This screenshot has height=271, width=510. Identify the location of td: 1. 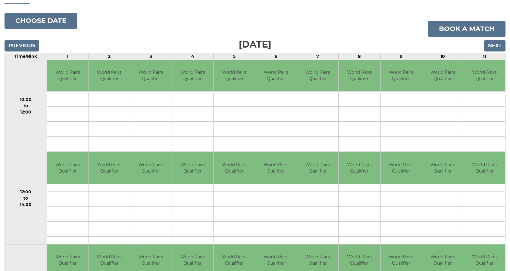
(67, 56).